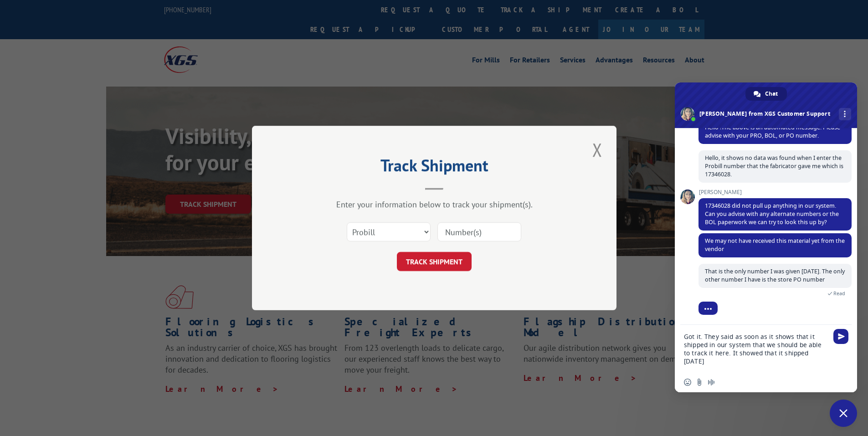 The width and height of the screenshot is (868, 436). Describe the element at coordinates (771, 94) in the screenshot. I see `span: Chat` at that location.